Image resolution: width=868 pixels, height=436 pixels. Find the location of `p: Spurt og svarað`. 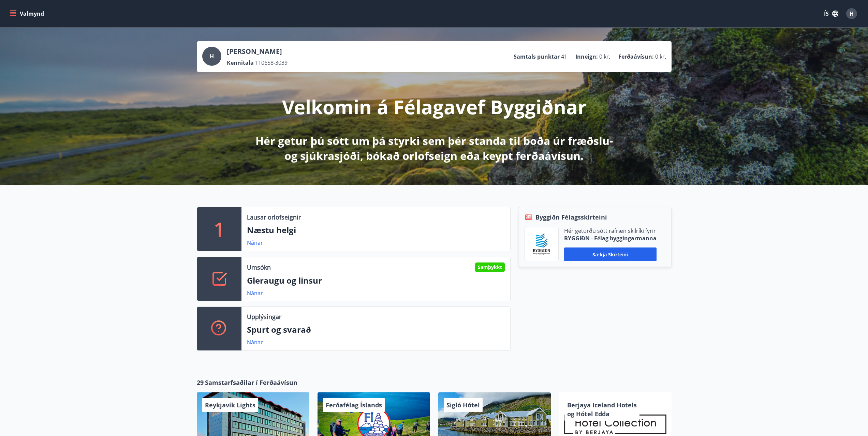

p: Spurt og svarað is located at coordinates (376, 329).